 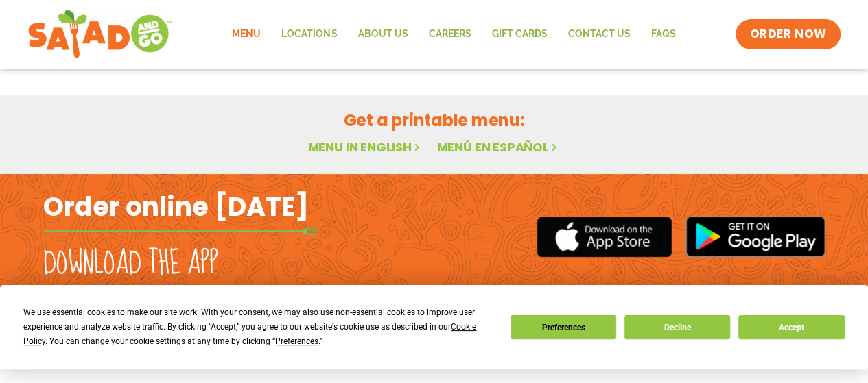 I want to click on img: google_play, so click(x=755, y=237).